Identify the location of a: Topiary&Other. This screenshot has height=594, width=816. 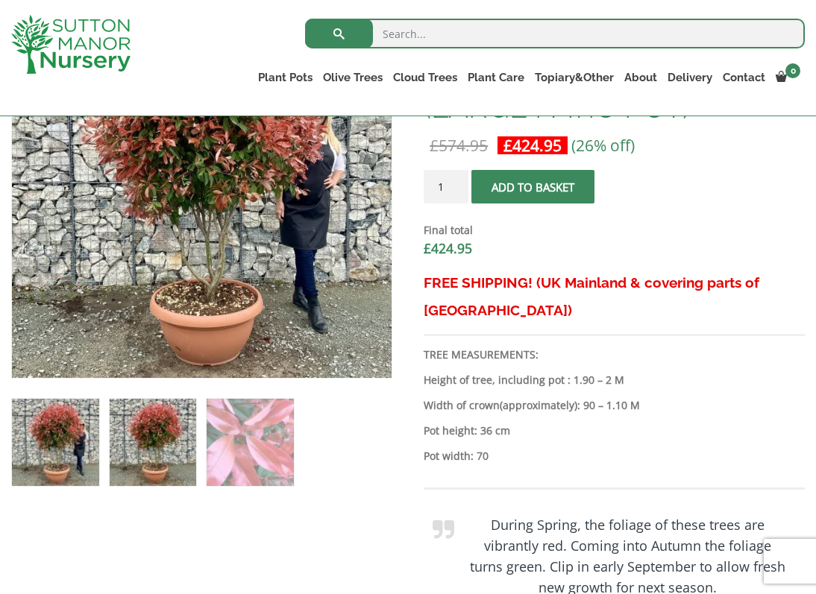
(574, 78).